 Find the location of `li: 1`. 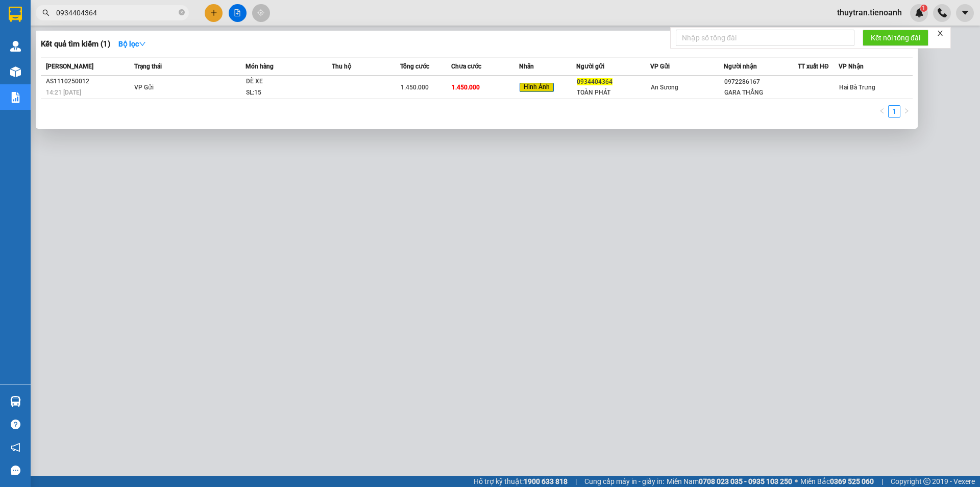

li: 1 is located at coordinates (895, 112).